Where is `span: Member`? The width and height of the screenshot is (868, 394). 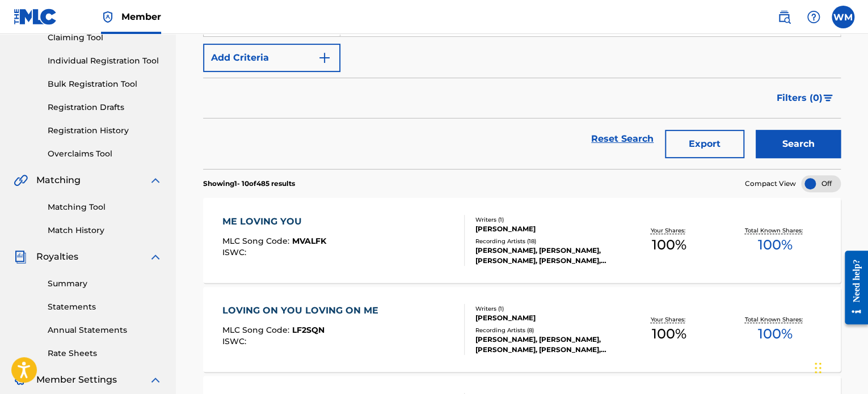
span: Member is located at coordinates (141, 16).